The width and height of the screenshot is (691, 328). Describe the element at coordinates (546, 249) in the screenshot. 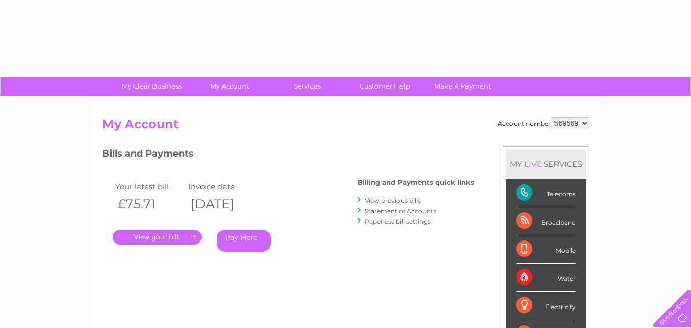

I see `div: Mobile` at that location.